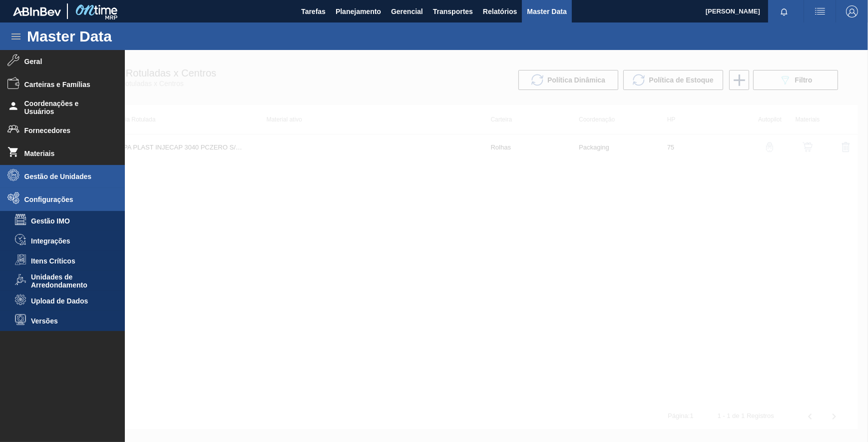  Describe the element at coordinates (65, 153) in the screenshot. I see `span: Materiais` at that location.